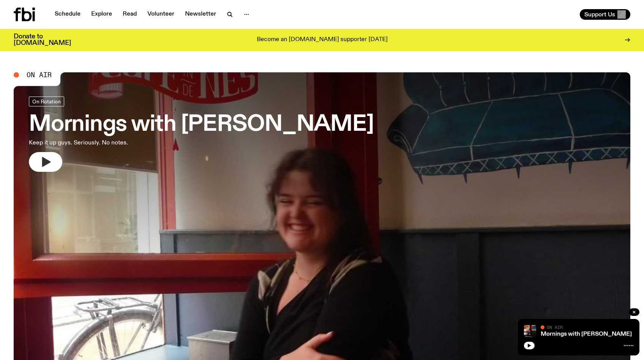 The image size is (644, 360). I want to click on span: Support Us, so click(600, 15).